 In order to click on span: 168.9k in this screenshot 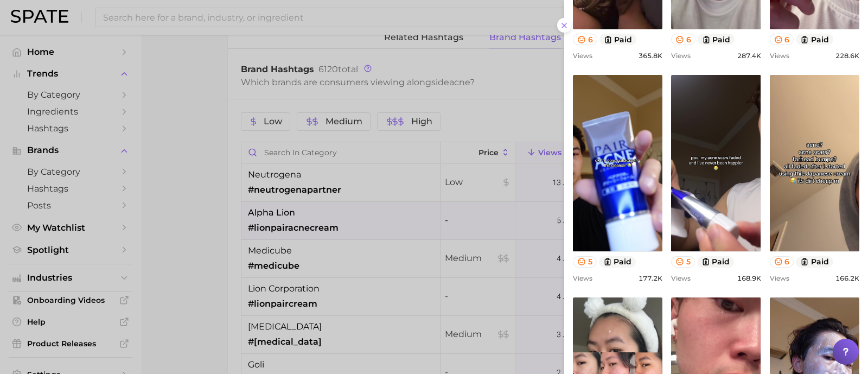, I will do `click(749, 278)`.